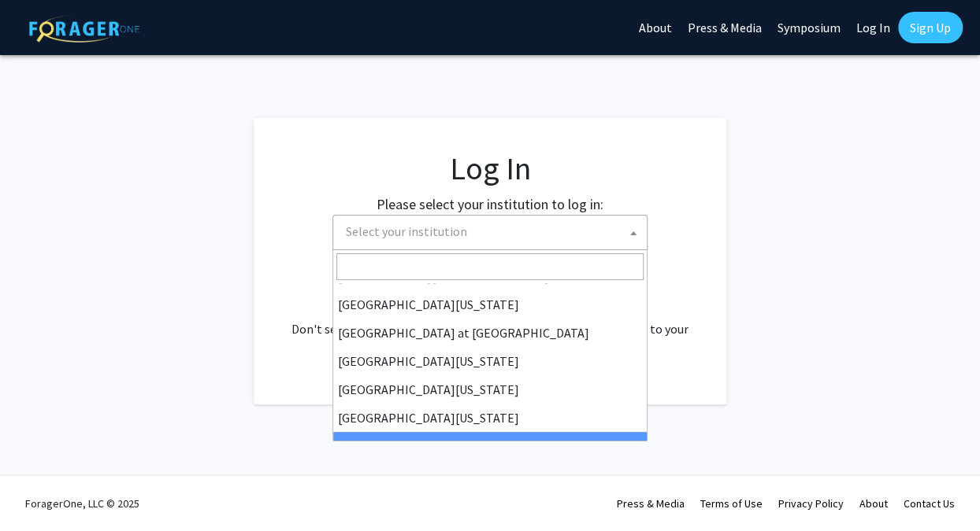 Image resolution: width=980 pixels, height=531 pixels. Describe the element at coordinates (651, 504) in the screenshot. I see `a: Press & Media` at that location.